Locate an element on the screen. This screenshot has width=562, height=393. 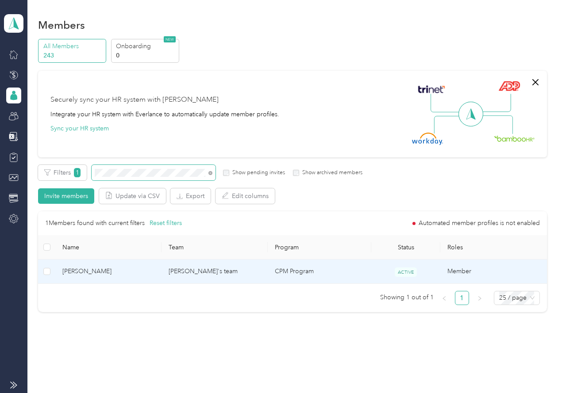
th: Program is located at coordinates (319, 247).